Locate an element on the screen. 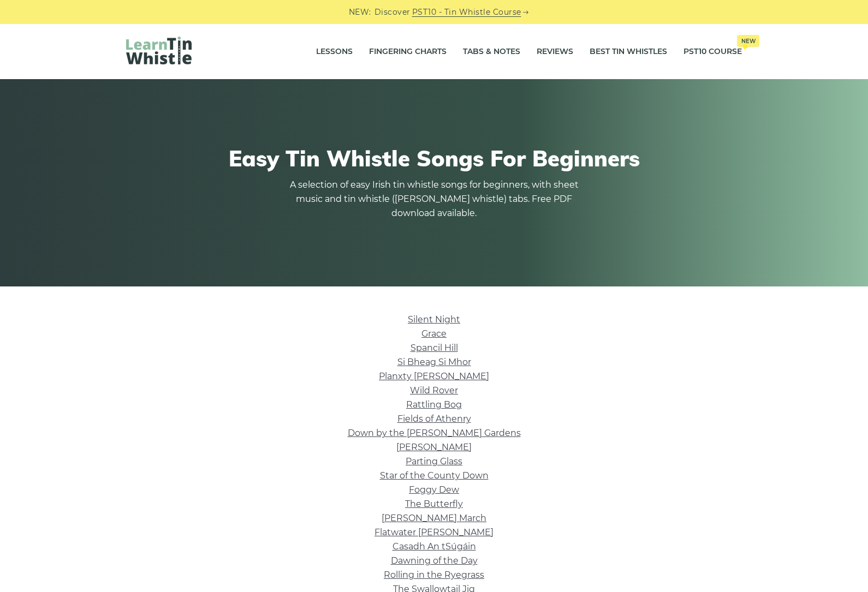 This screenshot has width=868, height=592. a: Silent Night is located at coordinates (434, 320).